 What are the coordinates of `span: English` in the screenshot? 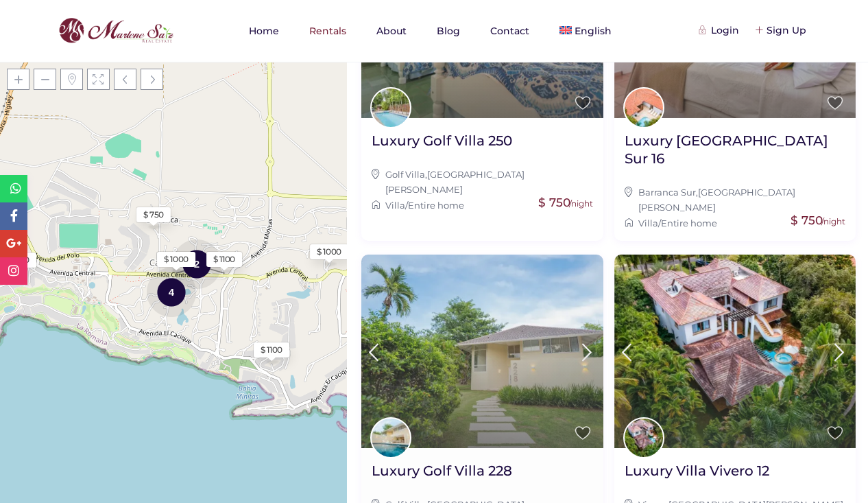 It's located at (593, 31).